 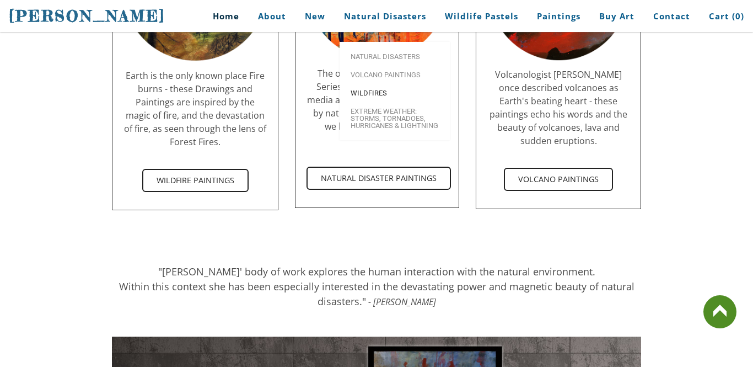 I want to click on a: Contact, so click(x=671, y=16).